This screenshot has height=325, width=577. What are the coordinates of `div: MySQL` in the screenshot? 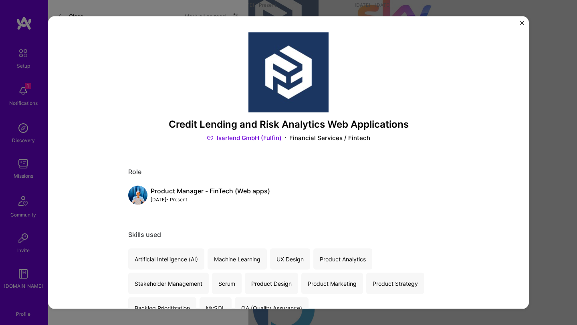 It's located at (216, 308).